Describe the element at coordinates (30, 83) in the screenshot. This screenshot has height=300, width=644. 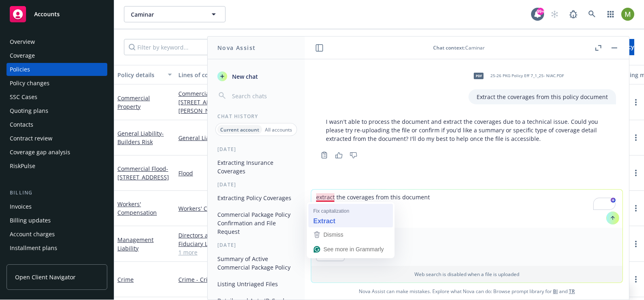
I see `div: Policy changes` at that location.